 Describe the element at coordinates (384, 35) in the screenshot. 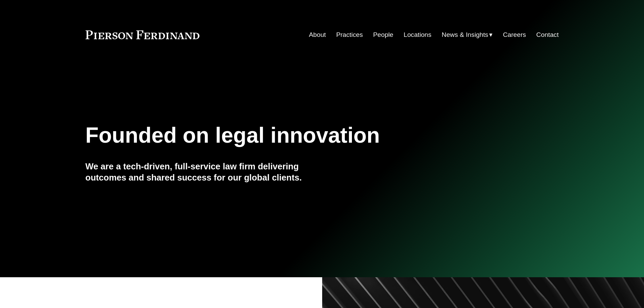

I see `a: People` at that location.